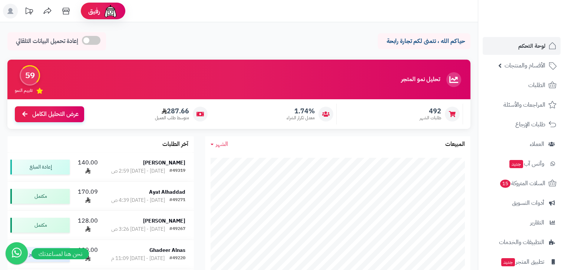  What do you see at coordinates (430, 111) in the screenshot?
I see `span: 492` at bounding box center [430, 111].